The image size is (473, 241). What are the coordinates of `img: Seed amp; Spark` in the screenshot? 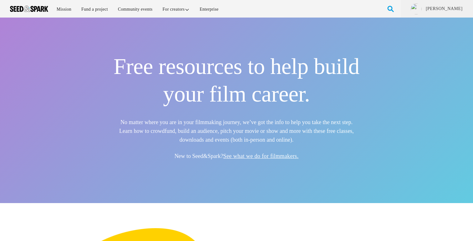 It's located at (29, 9).